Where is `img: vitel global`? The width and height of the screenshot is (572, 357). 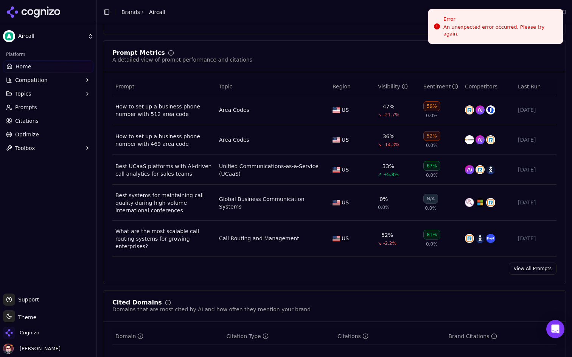 img: vitel global is located at coordinates (469, 140).